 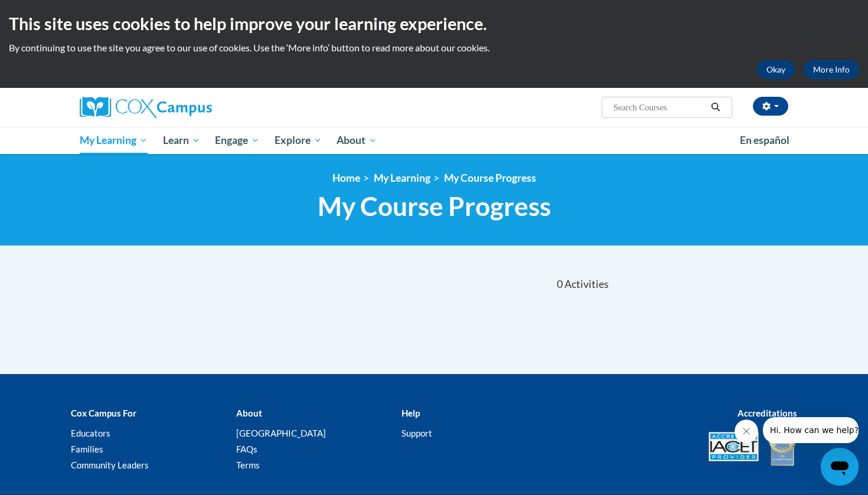 I want to click on a: Explore, so click(x=298, y=141).